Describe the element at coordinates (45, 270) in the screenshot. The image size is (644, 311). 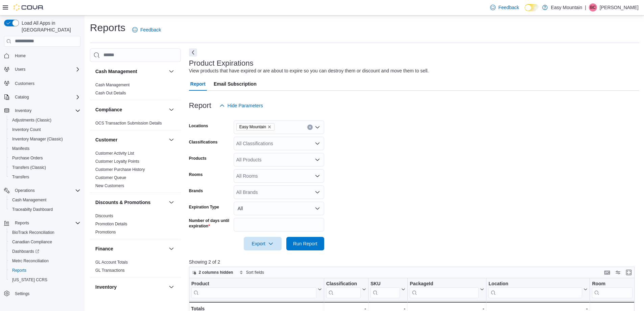
I see `button: Reports` at that location.